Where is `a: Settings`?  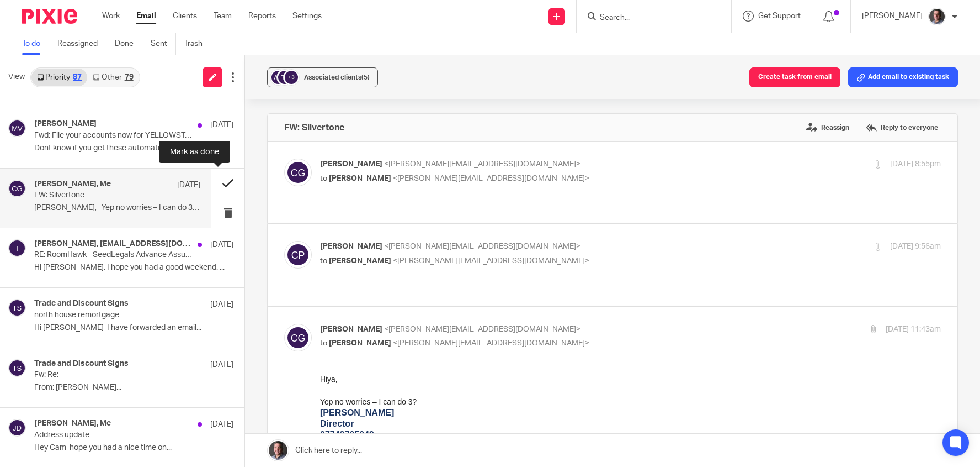 a: Settings is located at coordinates (307, 16).